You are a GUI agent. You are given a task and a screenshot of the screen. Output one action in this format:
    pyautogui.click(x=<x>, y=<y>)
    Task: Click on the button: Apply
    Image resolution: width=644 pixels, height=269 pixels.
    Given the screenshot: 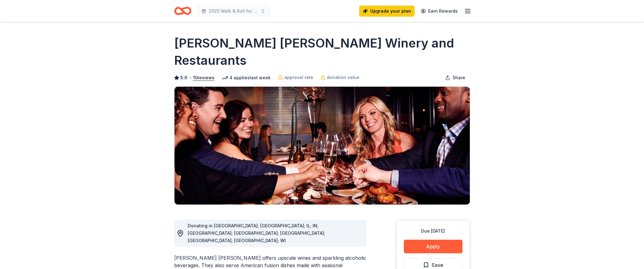 What is the action you would take?
    pyautogui.click(x=433, y=246)
    